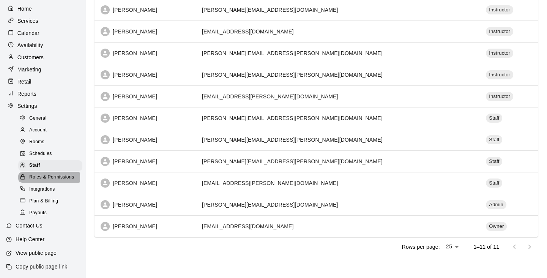 This screenshot has width=547, height=278. I want to click on span: Account, so click(38, 130).